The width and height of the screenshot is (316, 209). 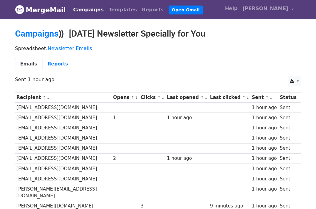 What do you see at coordinates (40, 10) in the screenshot?
I see `a: MergeMail` at bounding box center [40, 10].